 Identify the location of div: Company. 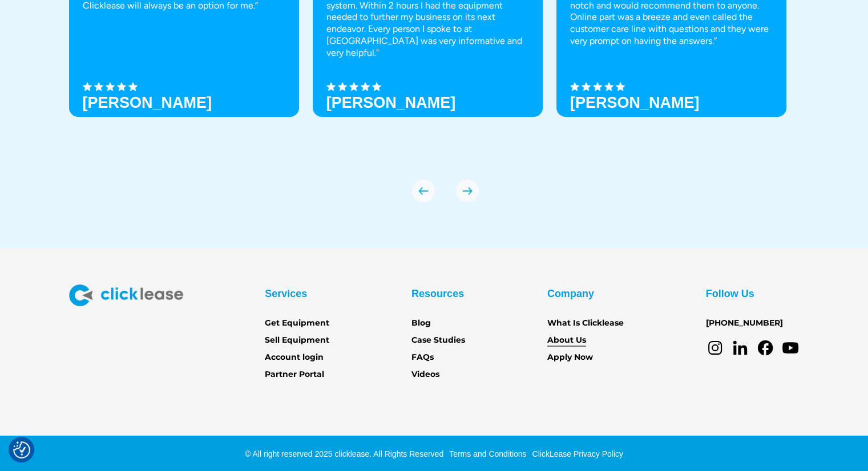
(571, 294).